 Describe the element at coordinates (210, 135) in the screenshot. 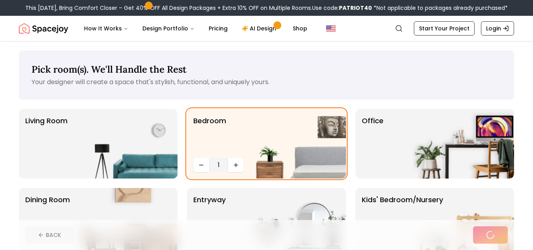

I see `p: Bedroom` at that location.